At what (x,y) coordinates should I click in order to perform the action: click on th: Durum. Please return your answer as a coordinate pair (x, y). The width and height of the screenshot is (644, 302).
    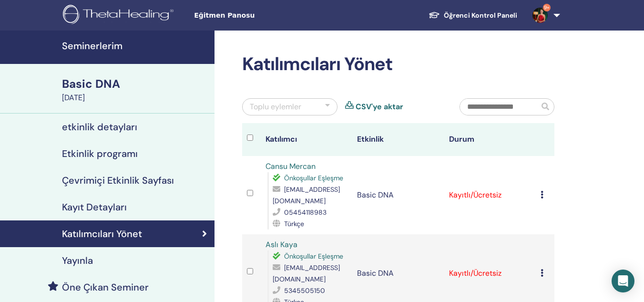
    Looking at the image, I should click on (490, 139).